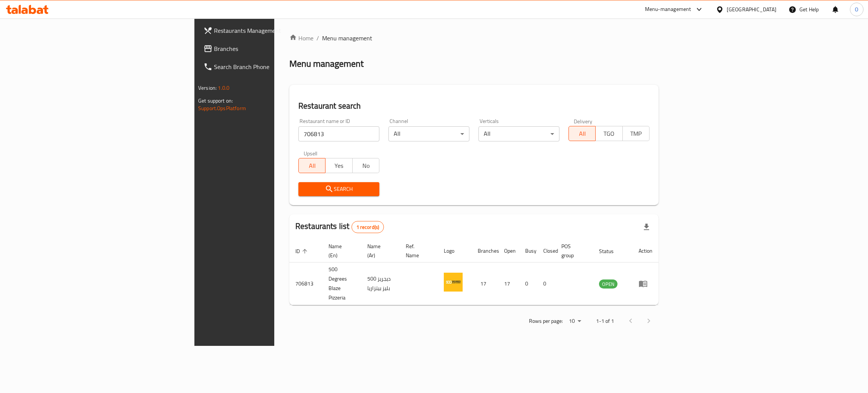  Describe the element at coordinates (474, 106) in the screenshot. I see `h2: Restaurant search` at that location.